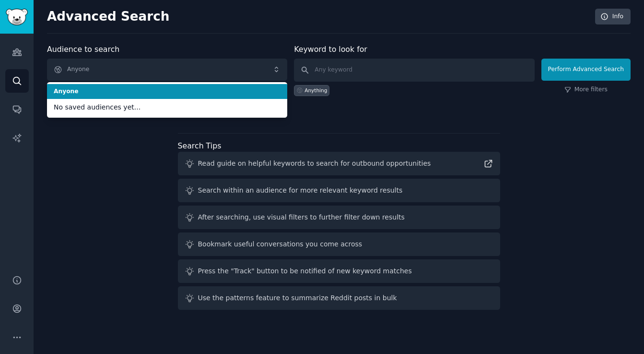 The width and height of the screenshot is (644, 354). I want to click on div: Press the "Track" button to be notified of new keyword matches, so click(305, 271).